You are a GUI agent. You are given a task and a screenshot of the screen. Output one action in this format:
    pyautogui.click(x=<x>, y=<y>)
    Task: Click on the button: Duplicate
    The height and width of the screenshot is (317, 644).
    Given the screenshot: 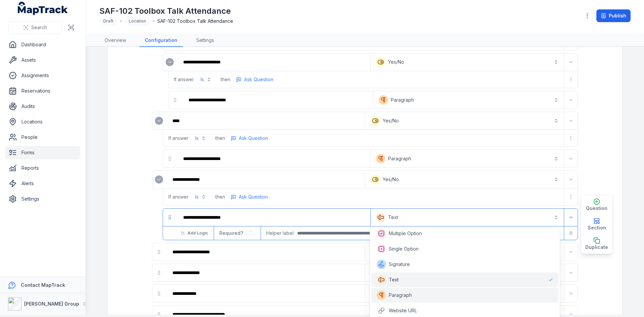 What is the action you would take?
    pyautogui.click(x=597, y=244)
    